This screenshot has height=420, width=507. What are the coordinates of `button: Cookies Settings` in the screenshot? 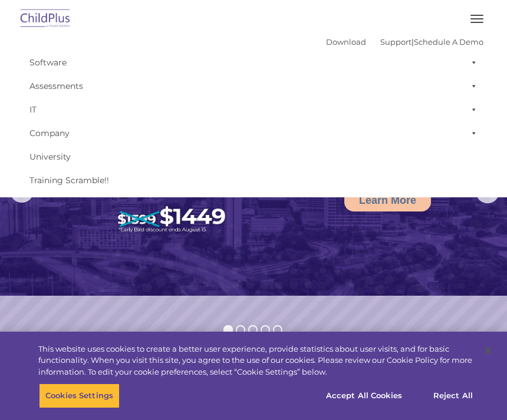 It's located at (79, 396).